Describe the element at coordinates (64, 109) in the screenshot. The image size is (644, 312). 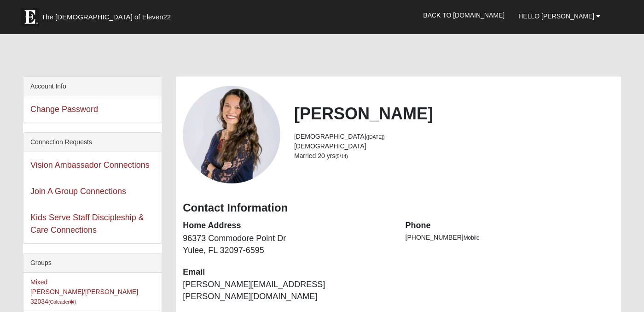
I see `a: Change Password` at that location.